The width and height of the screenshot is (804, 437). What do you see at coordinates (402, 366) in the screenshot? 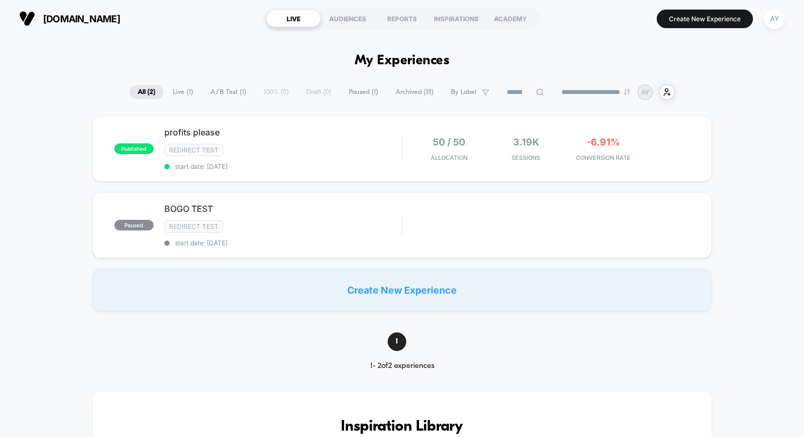
I see `div: 1 - 2 of 2 experiences` at bounding box center [402, 366].